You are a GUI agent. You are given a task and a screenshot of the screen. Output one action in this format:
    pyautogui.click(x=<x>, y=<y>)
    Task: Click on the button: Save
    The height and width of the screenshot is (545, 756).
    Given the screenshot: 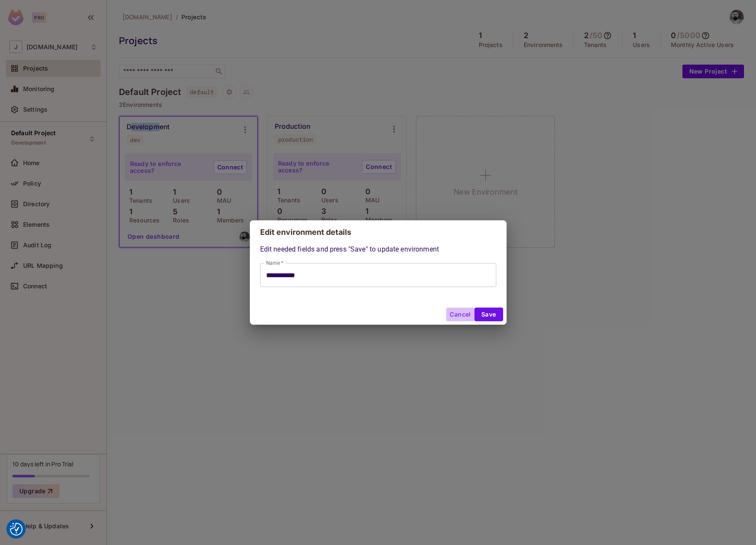 What is the action you would take?
    pyautogui.click(x=488, y=314)
    